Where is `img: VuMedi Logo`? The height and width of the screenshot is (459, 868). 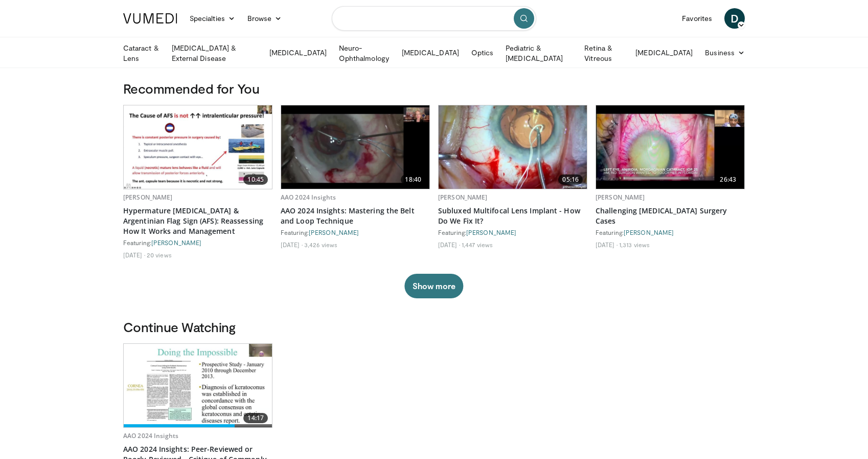 img: VuMedi Logo is located at coordinates (150, 19).